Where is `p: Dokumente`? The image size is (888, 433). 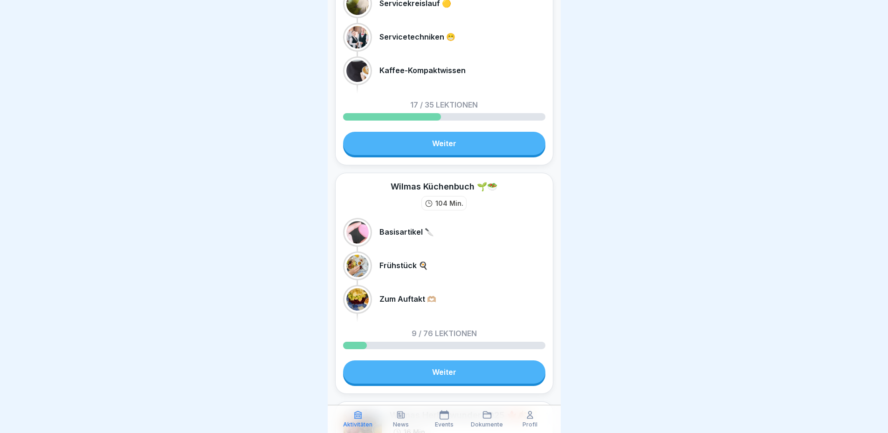 p: Dokumente is located at coordinates (486, 425).